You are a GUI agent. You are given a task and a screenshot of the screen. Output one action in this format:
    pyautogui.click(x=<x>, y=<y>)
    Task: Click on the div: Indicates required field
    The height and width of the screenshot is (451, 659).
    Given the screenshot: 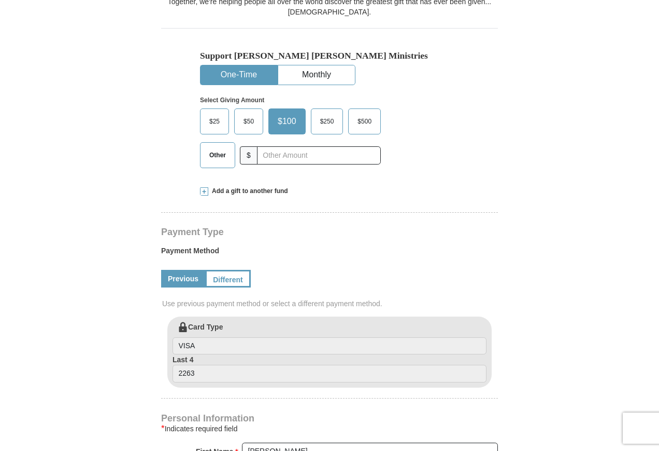 What is the action you would take?
    pyautogui.click(x=330, y=428)
    